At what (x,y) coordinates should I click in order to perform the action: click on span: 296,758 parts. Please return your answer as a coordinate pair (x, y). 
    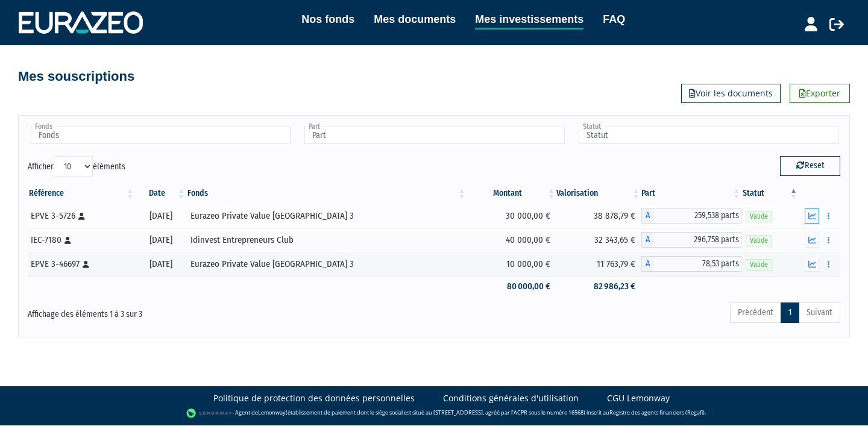
    Looking at the image, I should click on (698, 240).